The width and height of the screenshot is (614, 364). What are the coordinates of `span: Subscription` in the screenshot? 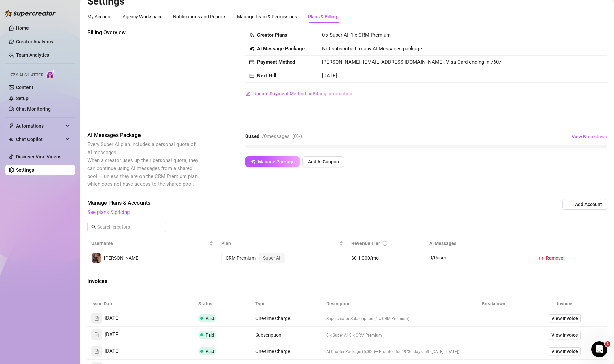 It's located at (269, 335).